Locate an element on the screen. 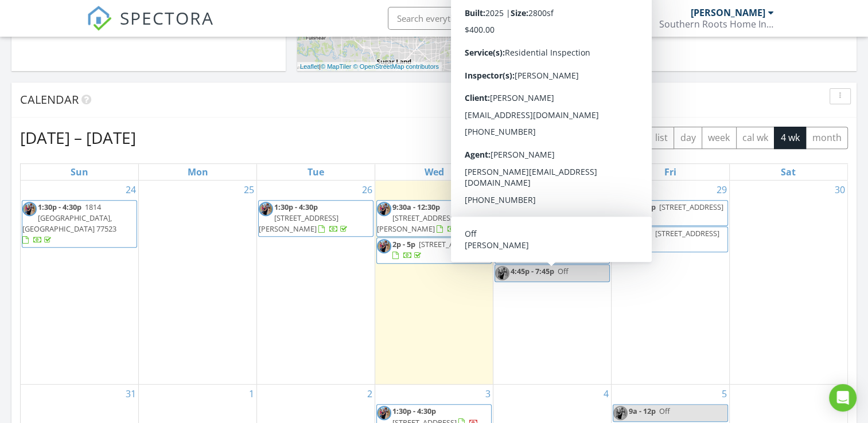 This screenshot has height=423, width=868. button: Previous is located at coordinates (602, 138).